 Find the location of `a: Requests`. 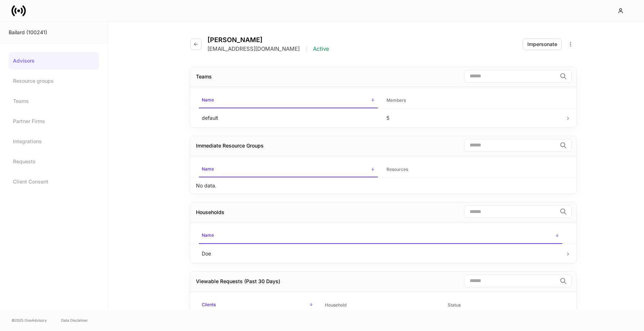

a: Requests is located at coordinates (54, 162).